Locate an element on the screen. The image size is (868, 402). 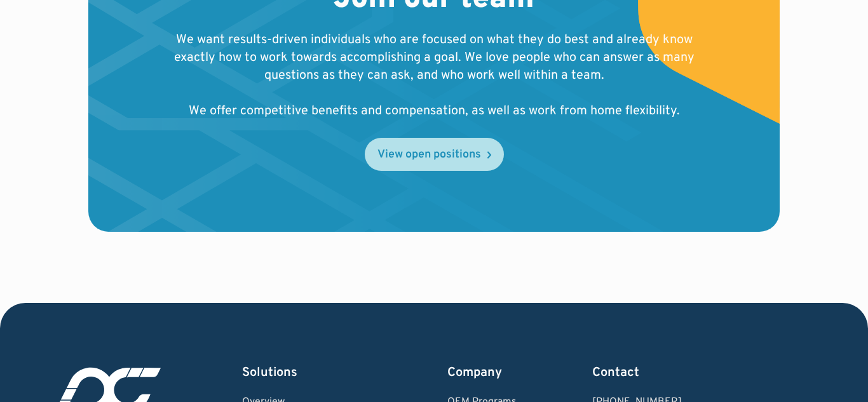
p: We want results-driven individuals who are focused on what they do best and already know exactly ... is located at coordinates (434, 75).